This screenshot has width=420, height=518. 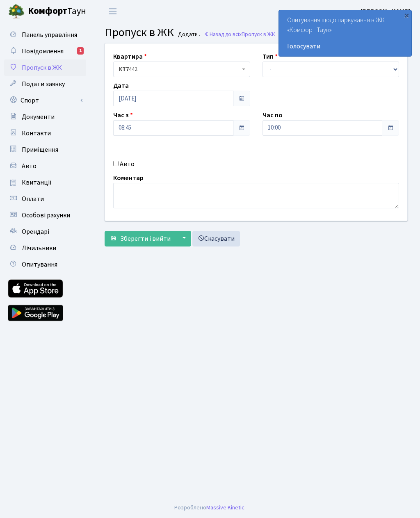 What do you see at coordinates (239, 34) in the screenshot?
I see `a: Назад до всіхПропуск в ЖК` at bounding box center [239, 34].